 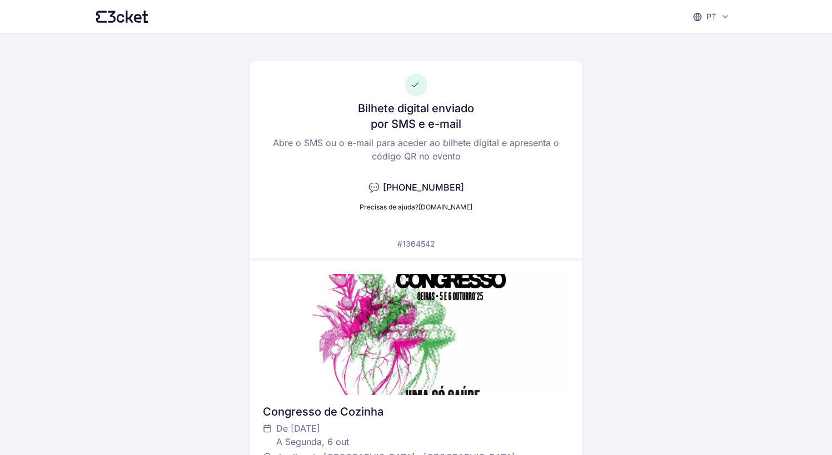 I want to click on p: pt, so click(x=711, y=17).